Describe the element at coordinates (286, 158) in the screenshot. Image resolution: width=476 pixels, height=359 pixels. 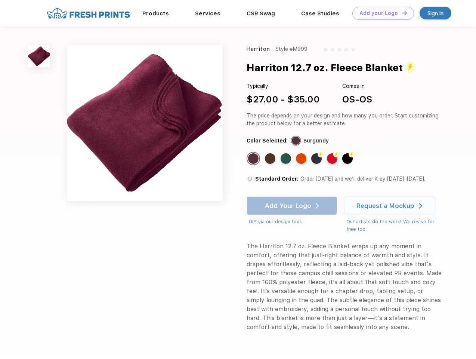
I see `div: Hunter` at that location.